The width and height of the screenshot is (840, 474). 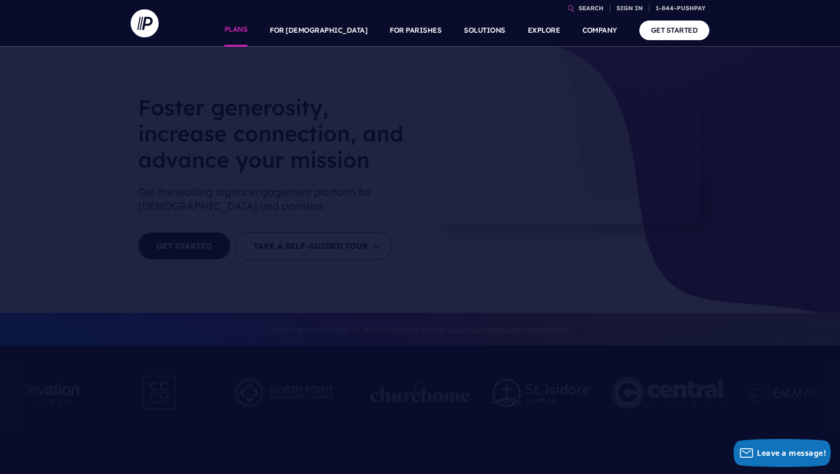 I want to click on a: PLANS, so click(x=236, y=30).